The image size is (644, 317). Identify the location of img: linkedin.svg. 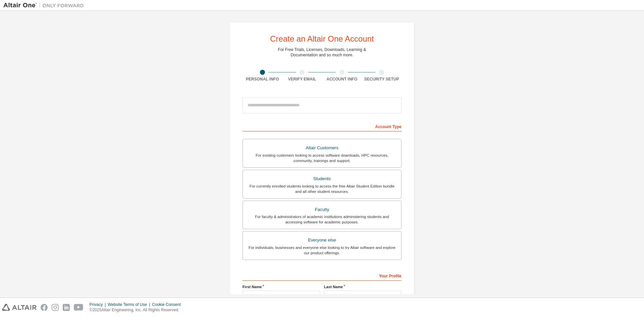
(66, 308).